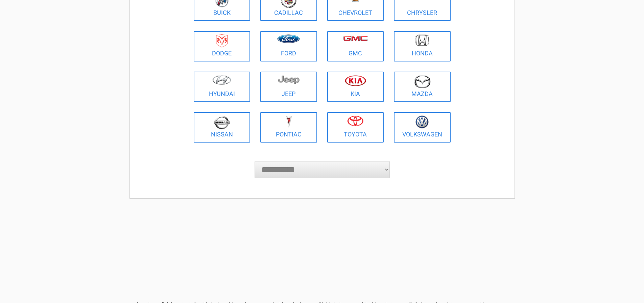  Describe the element at coordinates (355, 38) in the screenshot. I see `img: gmc` at that location.